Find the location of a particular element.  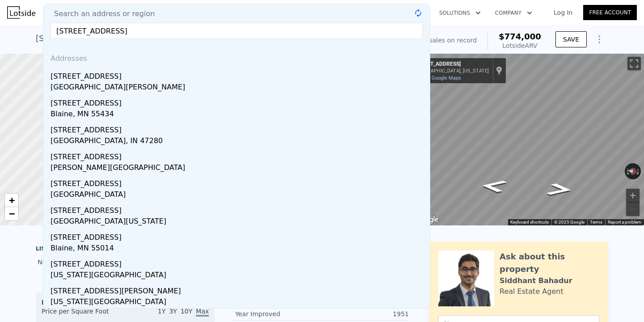

div: Map is located at coordinates (527, 140).